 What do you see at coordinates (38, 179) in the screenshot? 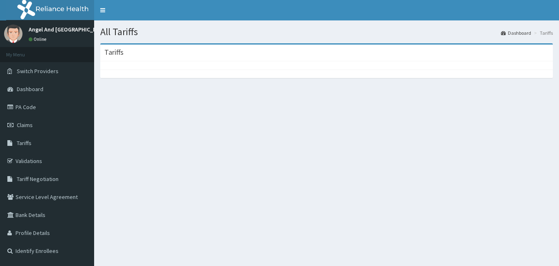
I see `span: Tariff Negotiation` at bounding box center [38, 179].